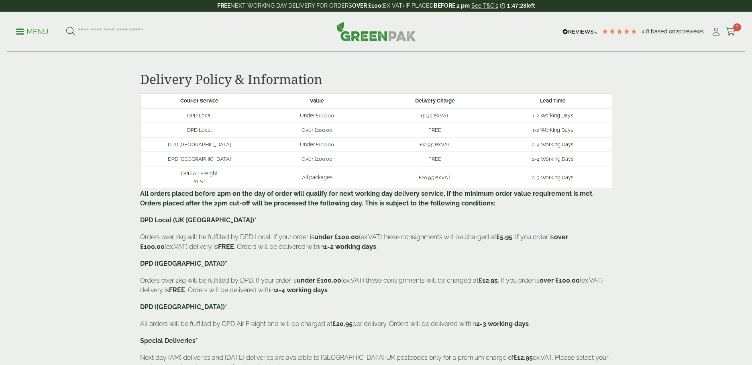 The height and width of the screenshot is (365, 752). What do you see at coordinates (32, 31) in the screenshot?
I see `a: Menu` at bounding box center [32, 31].